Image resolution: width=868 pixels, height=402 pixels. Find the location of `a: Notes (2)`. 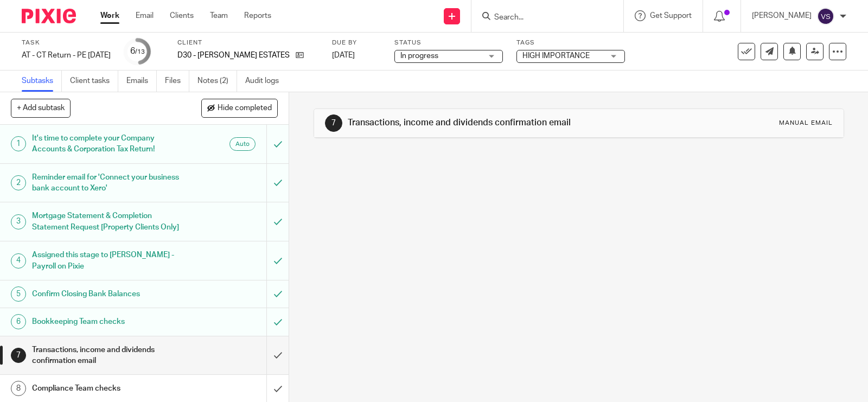

a: Notes (2) is located at coordinates (217, 81).